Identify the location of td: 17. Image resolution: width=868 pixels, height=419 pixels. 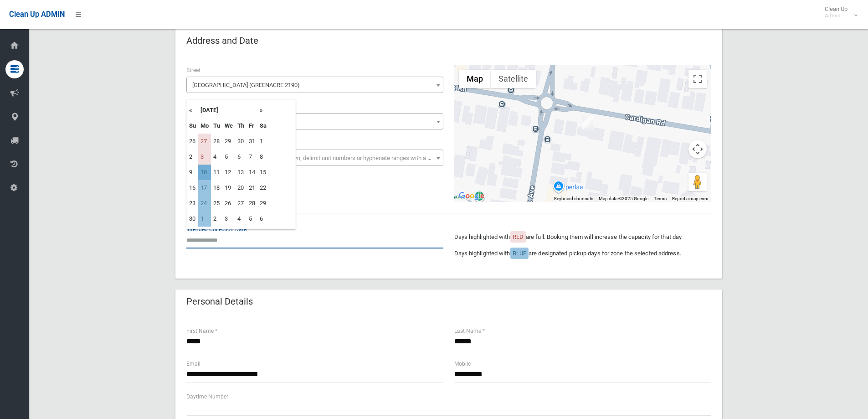
(205, 188).